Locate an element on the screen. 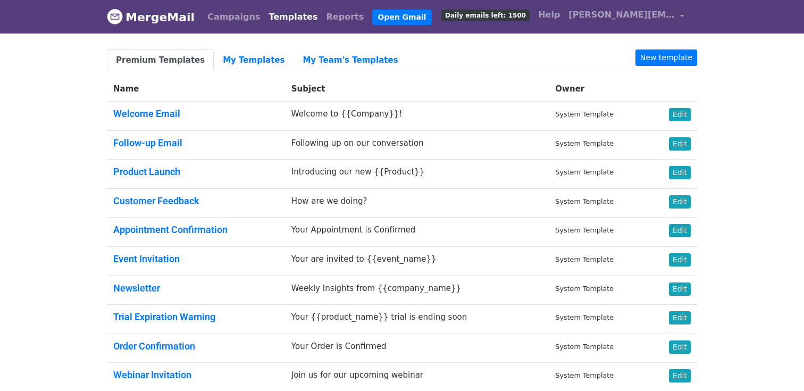  a: My Team's Templates is located at coordinates (350, 60).